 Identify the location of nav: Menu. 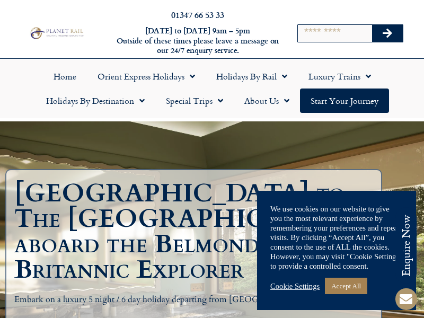
(212, 89).